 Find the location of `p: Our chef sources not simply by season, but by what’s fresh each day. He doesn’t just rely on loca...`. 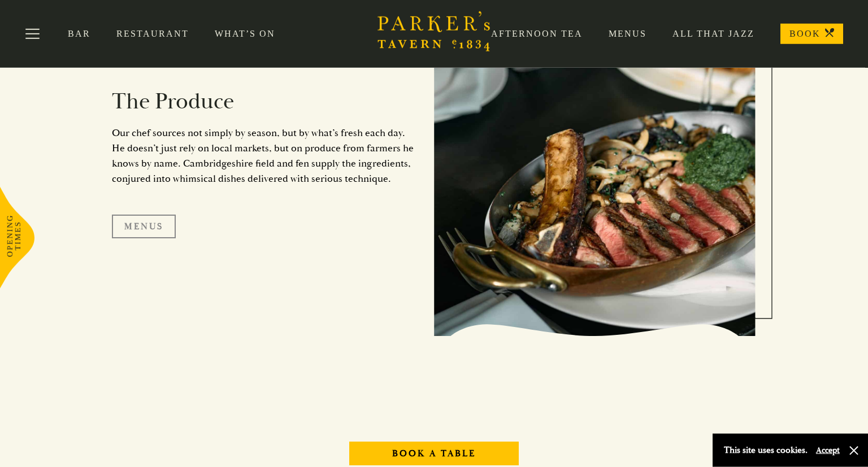

p: Our chef sources not simply by season, but by what’s fresh each day. He doesn’t just rely on loca... is located at coordinates (264, 156).